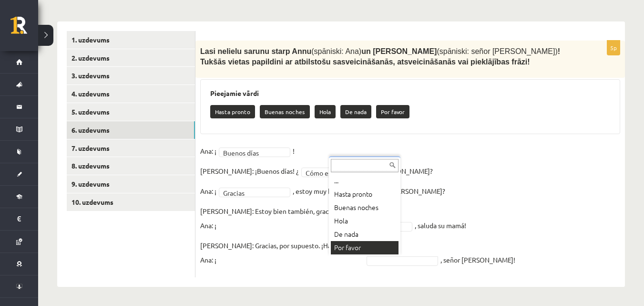  What do you see at coordinates (365, 194) in the screenshot?
I see `div: Hasta pronto` at bounding box center [365, 194].